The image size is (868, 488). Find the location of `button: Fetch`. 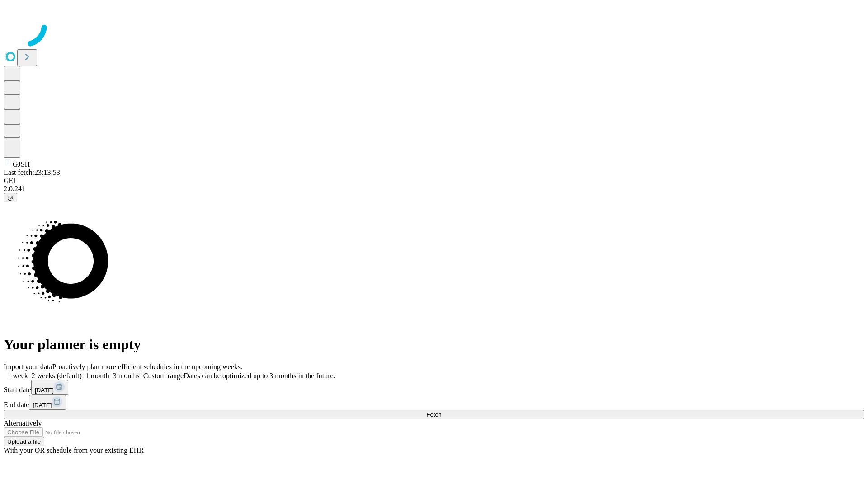

button: Fetch is located at coordinates (434, 414).